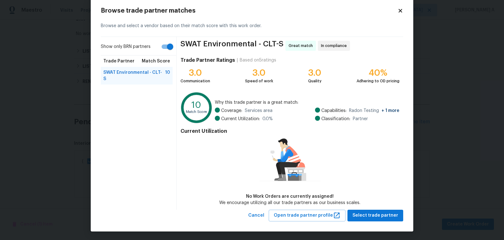 The height and width of the screenshot is (240, 504). I want to click on div: Adhering to OD pricing, so click(378, 81).